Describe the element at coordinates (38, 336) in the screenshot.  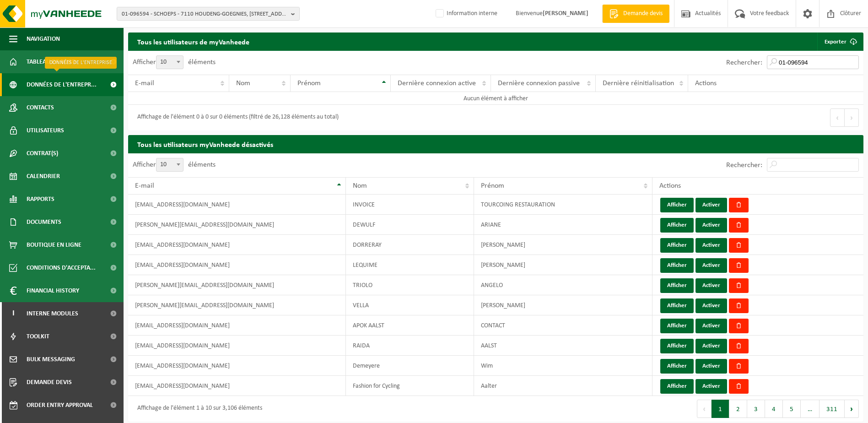
I see `span: Toolkit` at that location.